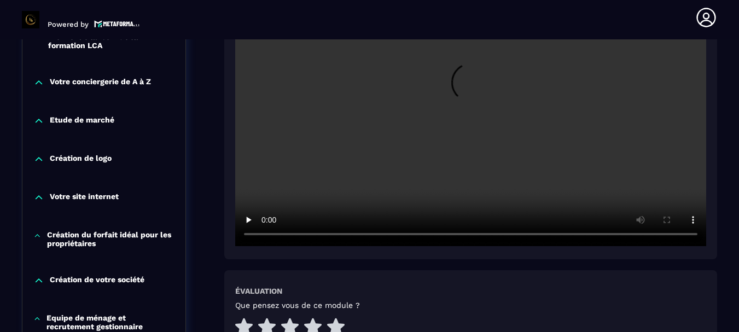 This screenshot has height=332, width=739. Describe the element at coordinates (84, 197) in the screenshot. I see `p: Votre site internet` at that location.